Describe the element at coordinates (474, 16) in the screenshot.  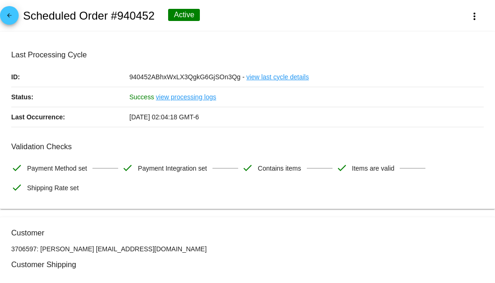
I see `mat-icon: more_vert` at that location.